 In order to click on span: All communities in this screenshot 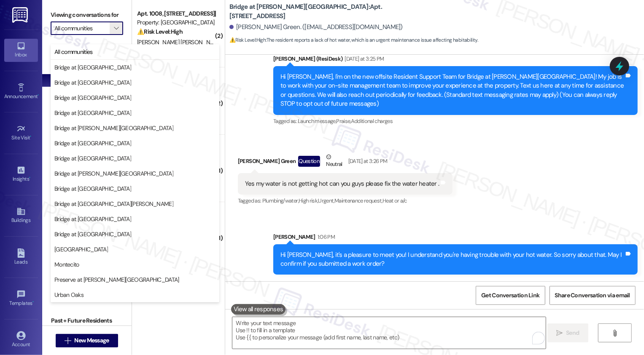, I will do `click(74, 52)`.